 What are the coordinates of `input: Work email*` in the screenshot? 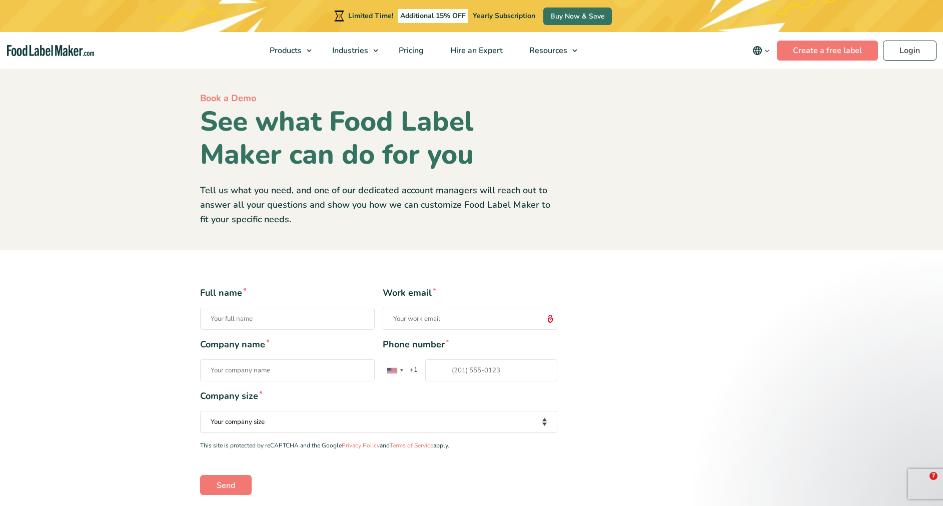 It's located at (470, 319).